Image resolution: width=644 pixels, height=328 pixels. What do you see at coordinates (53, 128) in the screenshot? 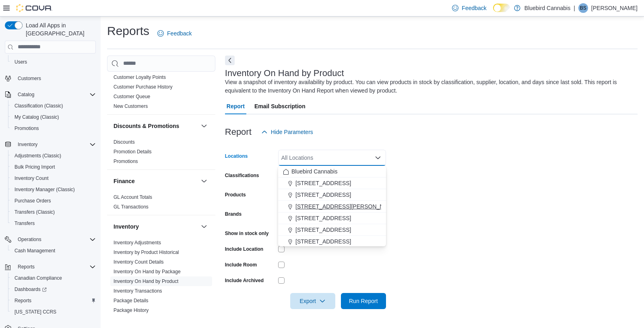
I see `button: Promotions` at bounding box center [53, 128].